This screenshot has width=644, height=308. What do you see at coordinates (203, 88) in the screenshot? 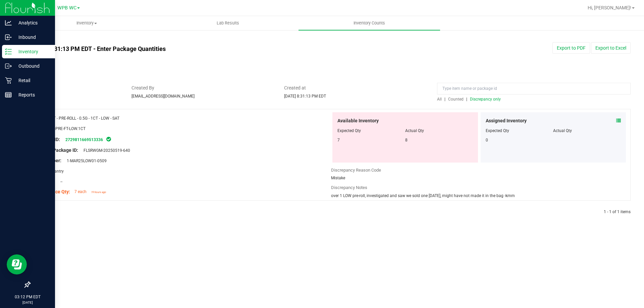
I see `span: Created By` at bounding box center [203, 88].